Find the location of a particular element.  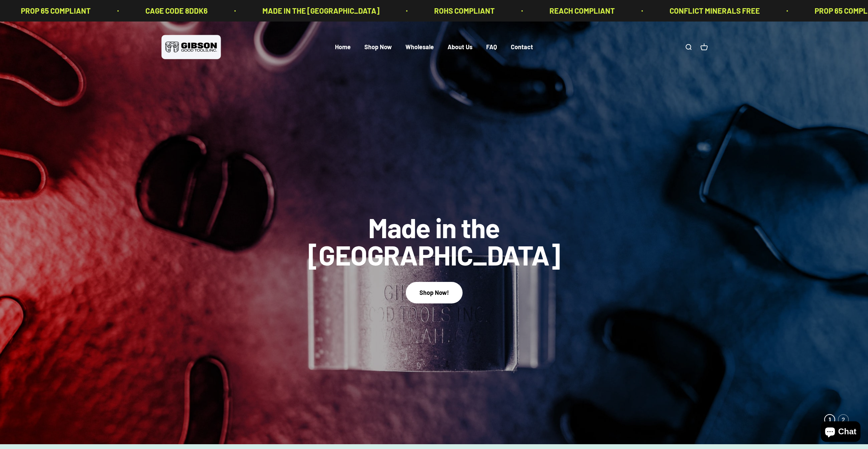

p: CAGE CODE 8DDK6 is located at coordinates (173, 10).